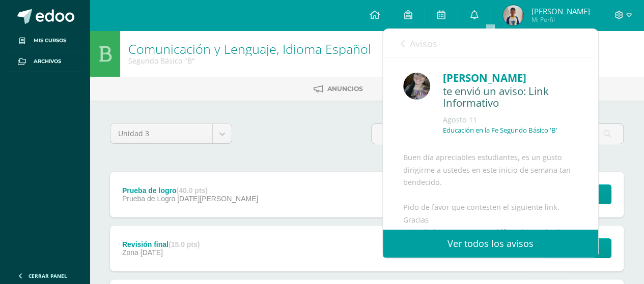 This screenshot has width=644, height=284. Describe the element at coordinates (184, 245) in the screenshot. I see `strong: (15.0 pts)` at that location.